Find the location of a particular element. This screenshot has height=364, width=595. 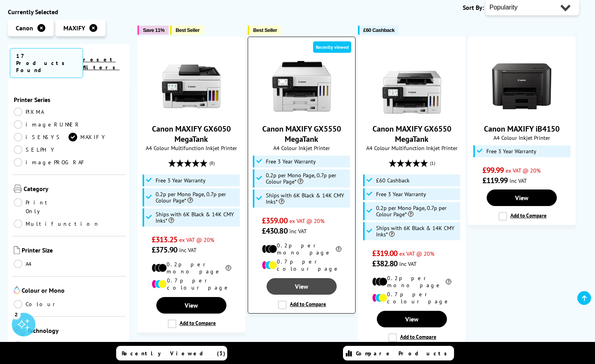

span: Printer Series is located at coordinates (69, 100).